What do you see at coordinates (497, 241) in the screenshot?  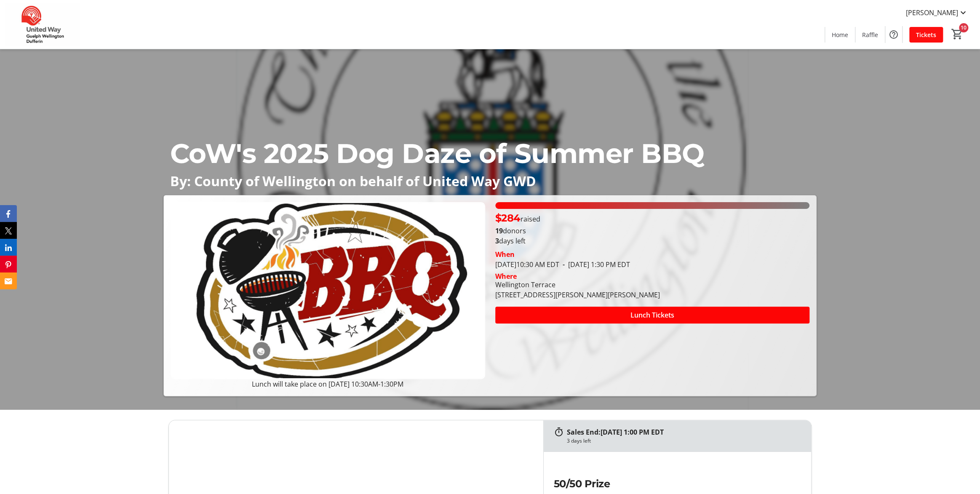 I see `span: 3` at bounding box center [497, 241].